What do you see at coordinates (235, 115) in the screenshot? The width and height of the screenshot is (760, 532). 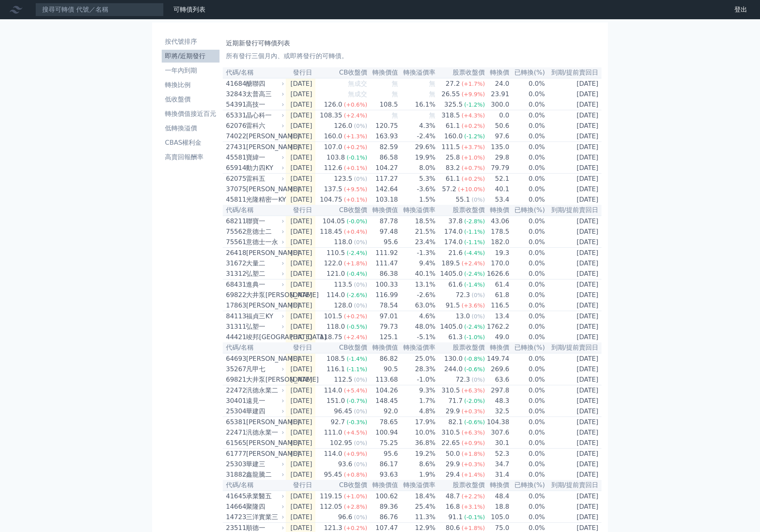 I see `div: 65331` at bounding box center [235, 115].